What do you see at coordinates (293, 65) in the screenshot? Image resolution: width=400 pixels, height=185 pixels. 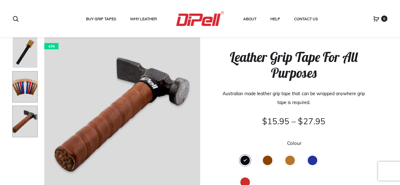 I see `h1: Leather Grip Tape For All Purposes` at bounding box center [293, 65].